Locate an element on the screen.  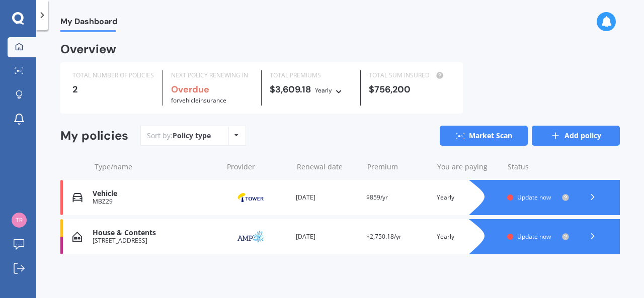
div: $3,609.18 is located at coordinates (310, 90).